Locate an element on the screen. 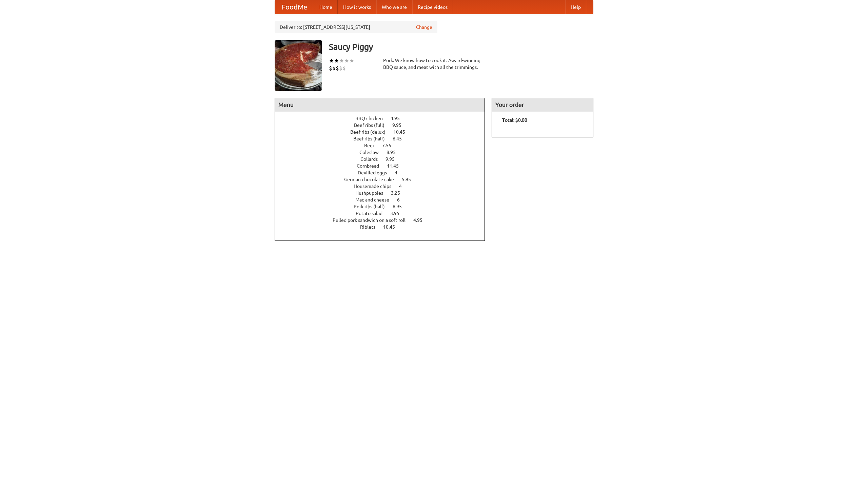 The width and height of the screenshot is (868, 480). span: Housemade chips is located at coordinates (376, 186).